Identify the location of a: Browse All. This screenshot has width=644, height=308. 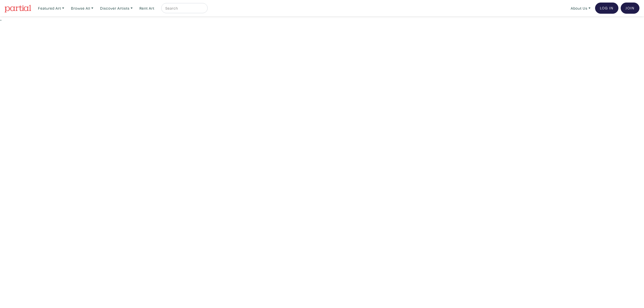
(82, 8).